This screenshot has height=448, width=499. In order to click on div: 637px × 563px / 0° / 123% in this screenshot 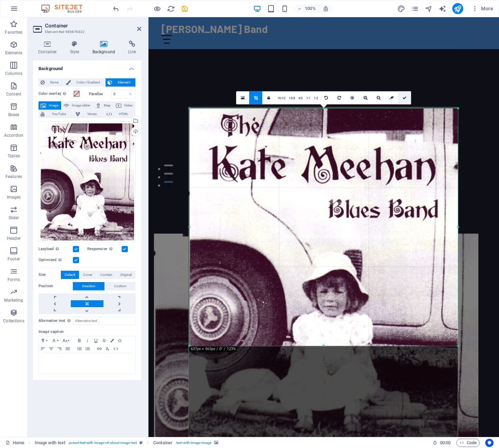, I will do `click(213, 349)`.